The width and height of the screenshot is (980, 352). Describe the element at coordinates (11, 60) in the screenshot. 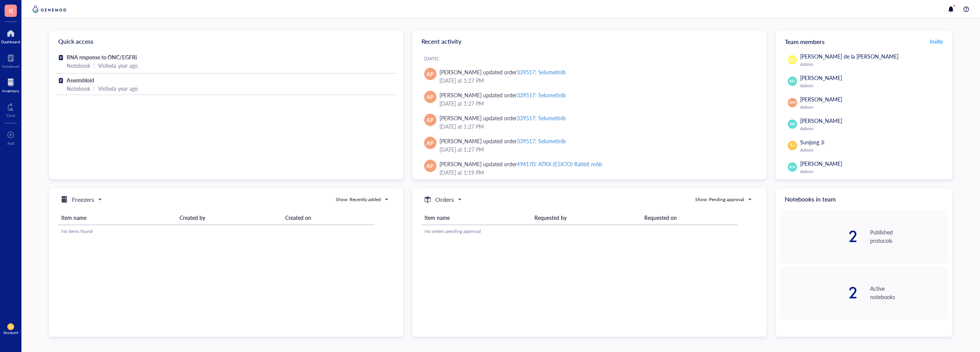

I see `a: Notebook` at that location.